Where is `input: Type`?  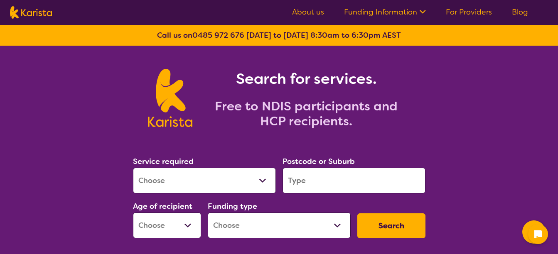 input: Type is located at coordinates (354, 181).